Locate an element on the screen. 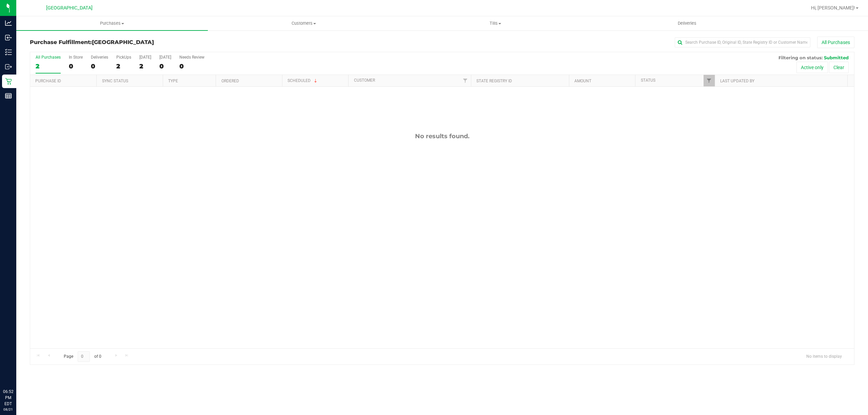 The height and width of the screenshot is (415, 868). button: All Purchases is located at coordinates (836, 42).